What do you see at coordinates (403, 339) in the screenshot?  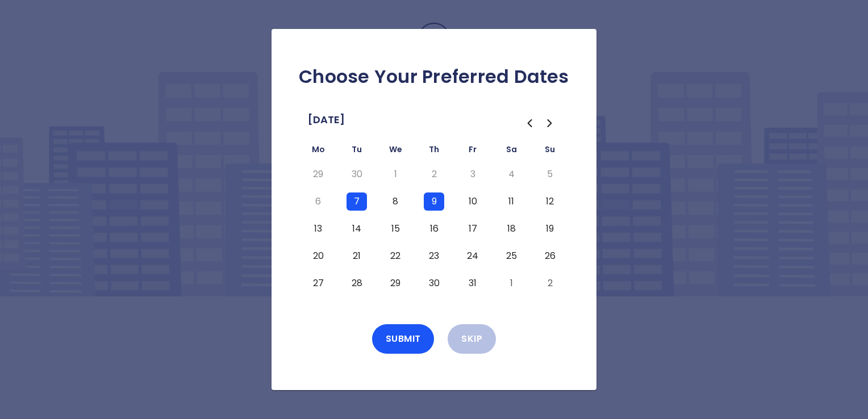 I see `button: Submit` at bounding box center [403, 339].